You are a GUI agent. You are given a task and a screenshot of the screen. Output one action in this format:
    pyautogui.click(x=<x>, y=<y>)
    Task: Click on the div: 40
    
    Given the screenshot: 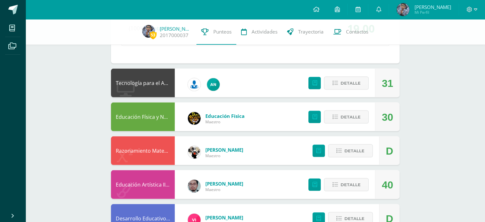 What is the action you would take?
    pyautogui.click(x=388, y=185)
    